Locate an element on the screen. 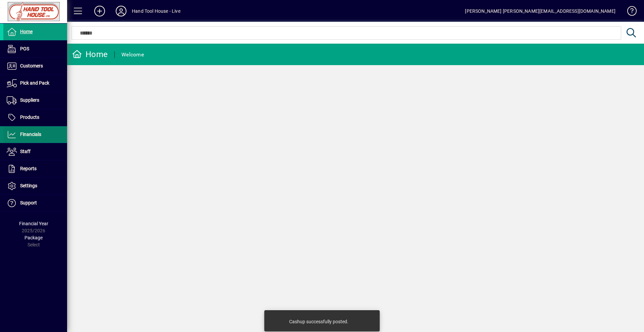 Image resolution: width=644 pixels, height=332 pixels. span: Suppliers is located at coordinates (29, 100).